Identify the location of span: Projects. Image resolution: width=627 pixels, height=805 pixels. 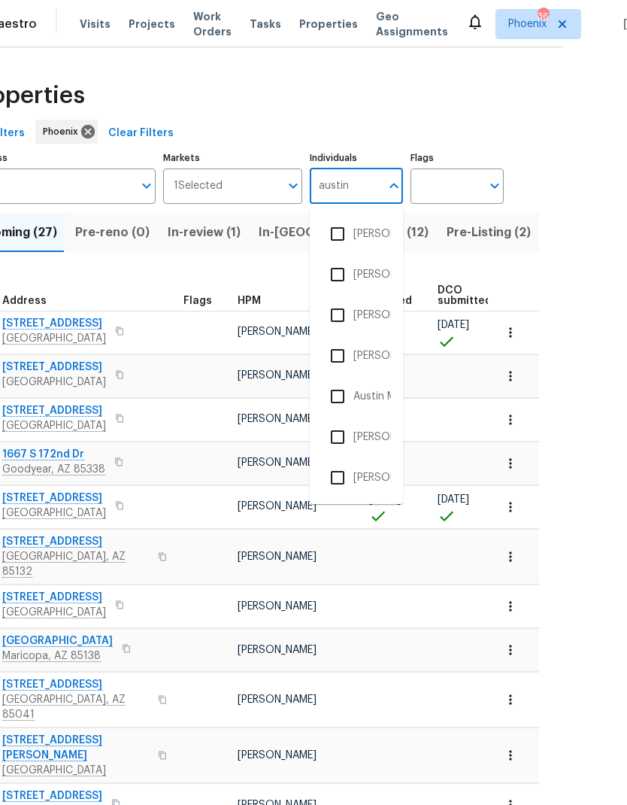
(152, 24).